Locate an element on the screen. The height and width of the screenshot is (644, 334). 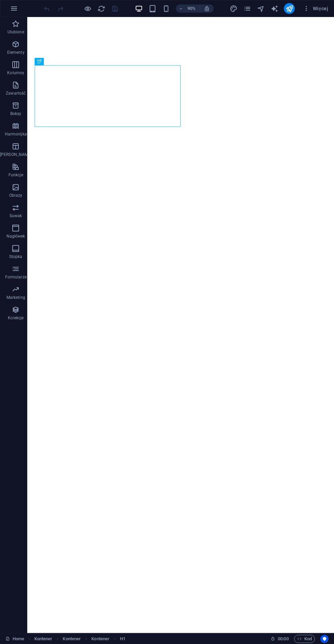
h6: 90% is located at coordinates (191, 9).